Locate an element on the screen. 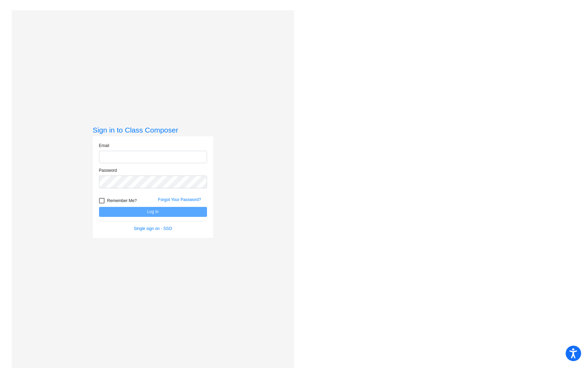  button: Log In is located at coordinates (153, 212).